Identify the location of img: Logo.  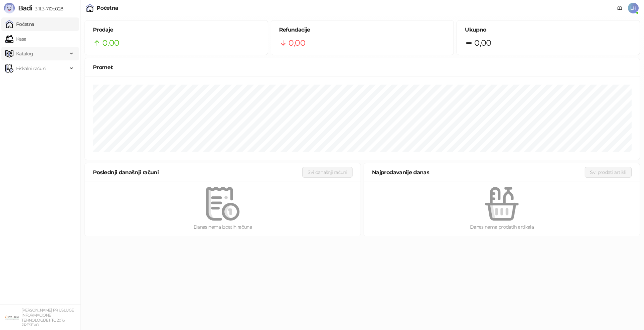
(9, 8).